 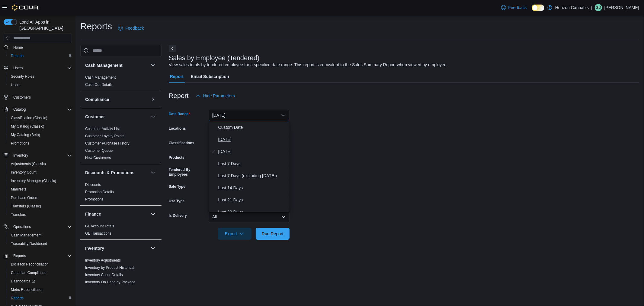 What do you see at coordinates (40, 181) in the screenshot?
I see `button: Inventory Manager (Classic)` at bounding box center [40, 181].